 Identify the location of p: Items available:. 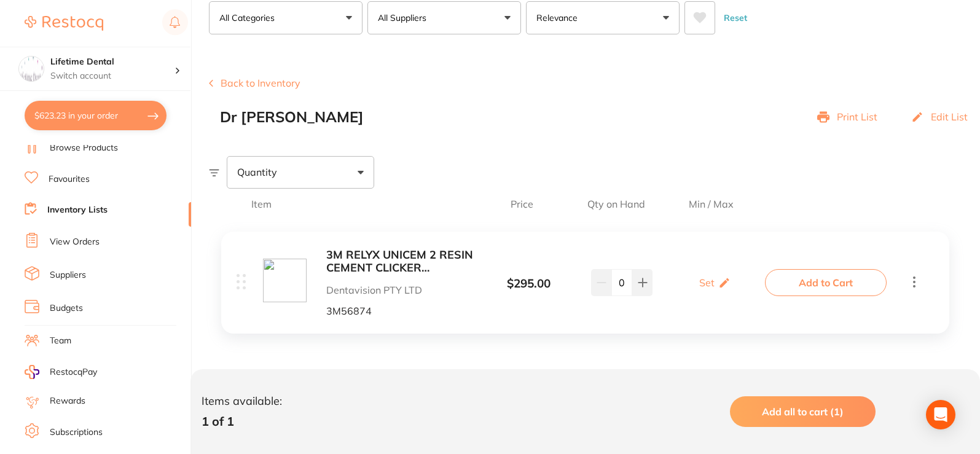
(241, 401).